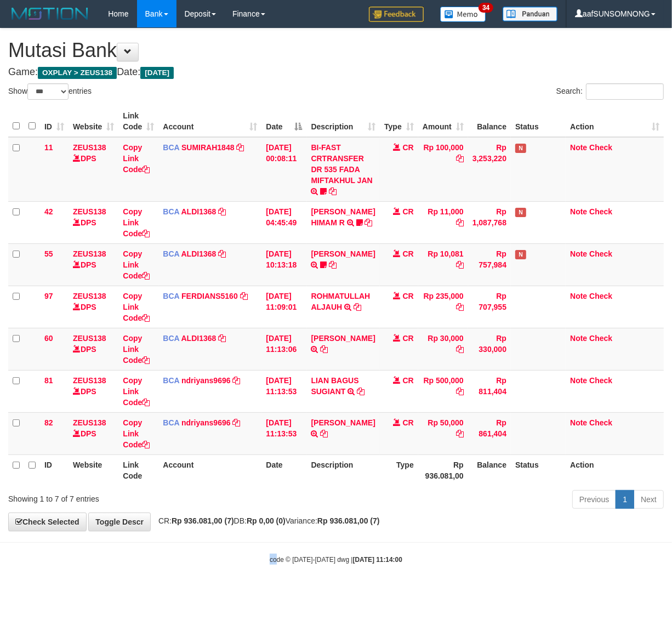 The height and width of the screenshot is (631, 672). What do you see at coordinates (284, 121) in the screenshot?
I see `th: Date: activate to sort column descending` at bounding box center [284, 121].